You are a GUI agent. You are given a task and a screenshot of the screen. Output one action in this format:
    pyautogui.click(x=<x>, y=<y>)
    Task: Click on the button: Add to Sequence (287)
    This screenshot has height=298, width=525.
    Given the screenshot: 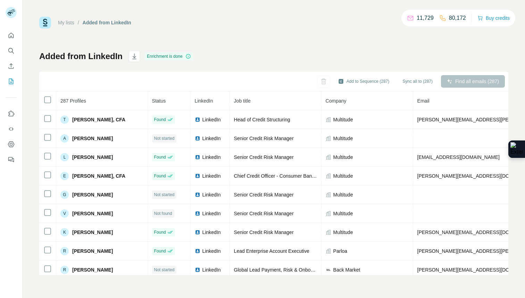 What is the action you would take?
    pyautogui.click(x=364, y=81)
    